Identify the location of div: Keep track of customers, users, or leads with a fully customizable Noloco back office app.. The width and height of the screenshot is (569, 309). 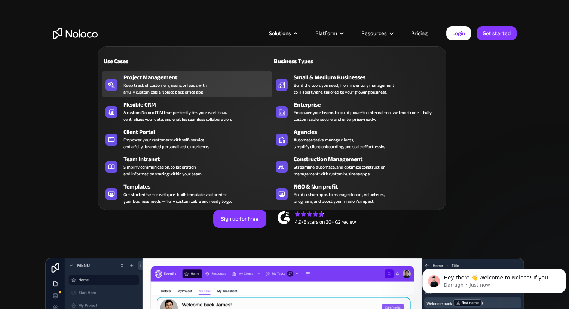
(165, 89).